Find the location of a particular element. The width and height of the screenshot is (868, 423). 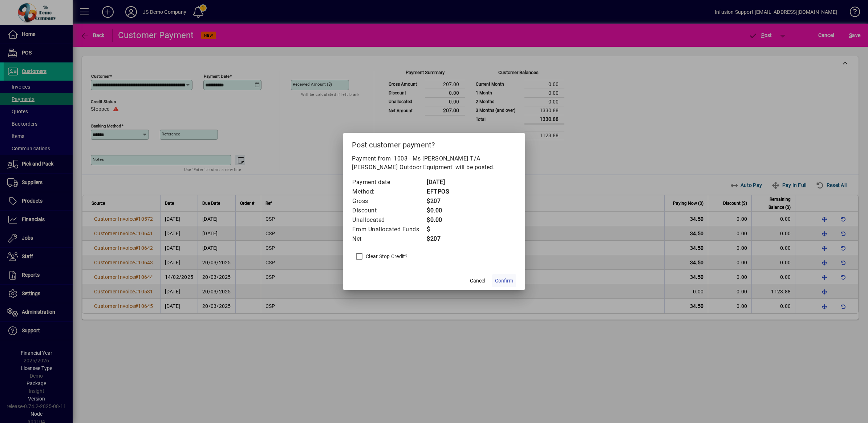

h2: Post customer payment? is located at coordinates (434, 144).